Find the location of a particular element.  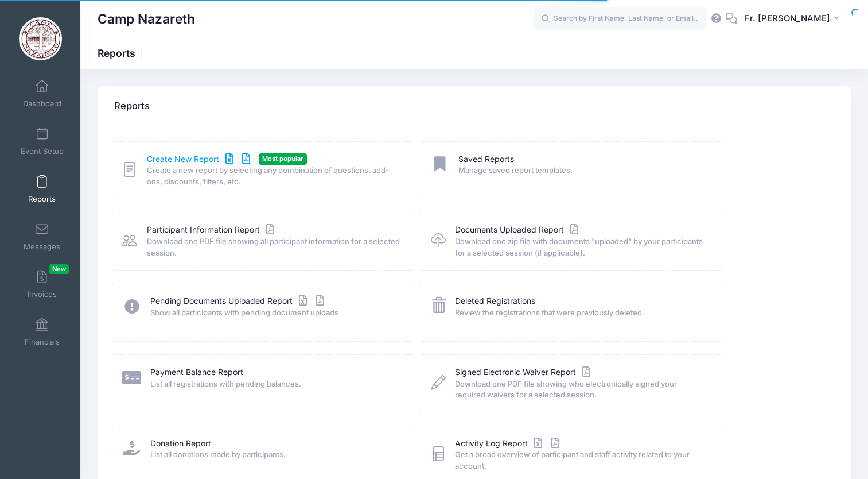

a: Donation Report is located at coordinates (181, 443).